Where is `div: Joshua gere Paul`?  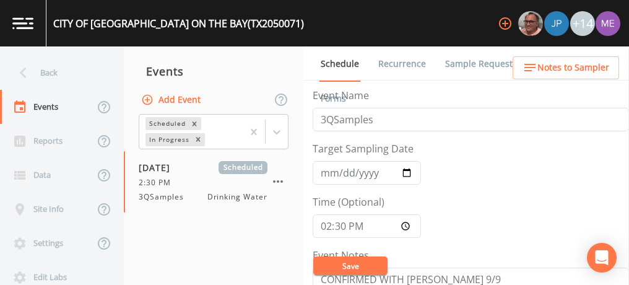 div: Joshua gere Paul is located at coordinates (557, 24).